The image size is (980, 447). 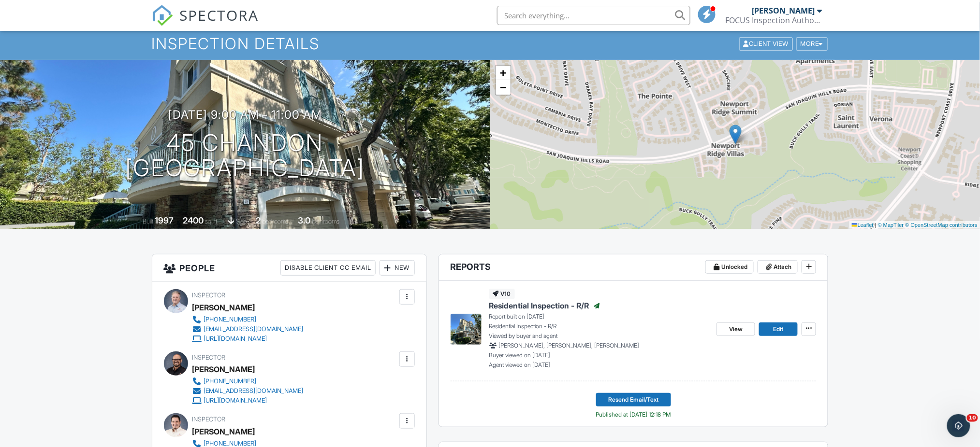 What do you see at coordinates (766, 43) in the screenshot?
I see `a: Client View` at bounding box center [766, 43].